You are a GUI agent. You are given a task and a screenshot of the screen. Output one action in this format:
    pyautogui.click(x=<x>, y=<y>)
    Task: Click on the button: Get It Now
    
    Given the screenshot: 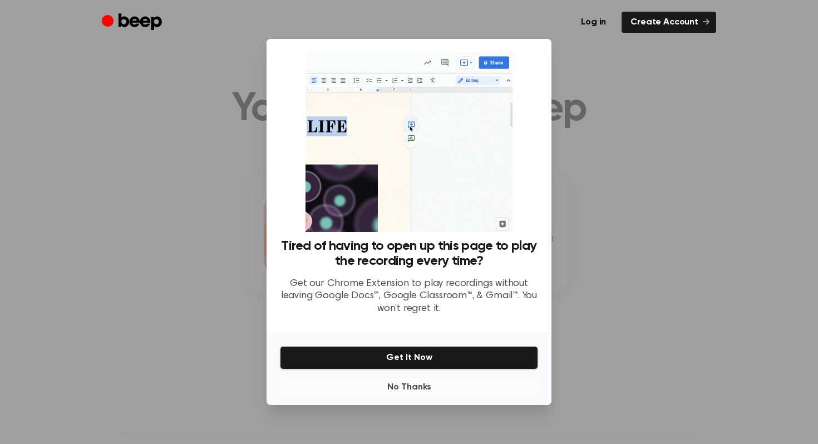 What is the action you would take?
    pyautogui.click(x=409, y=358)
    